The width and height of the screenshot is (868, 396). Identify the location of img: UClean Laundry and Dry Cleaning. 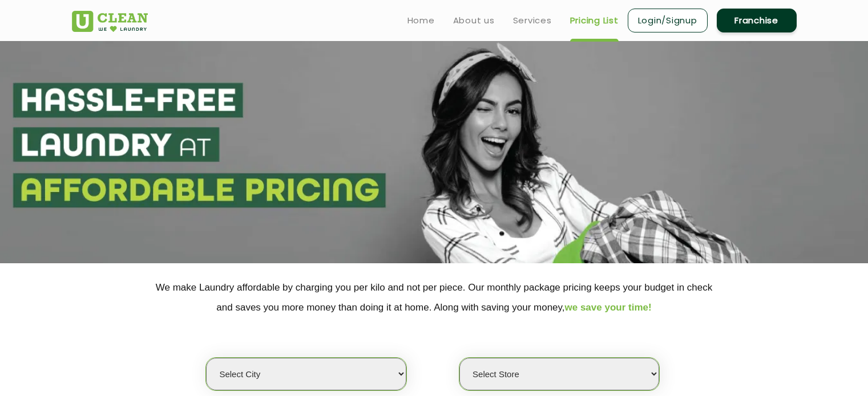
(110, 21).